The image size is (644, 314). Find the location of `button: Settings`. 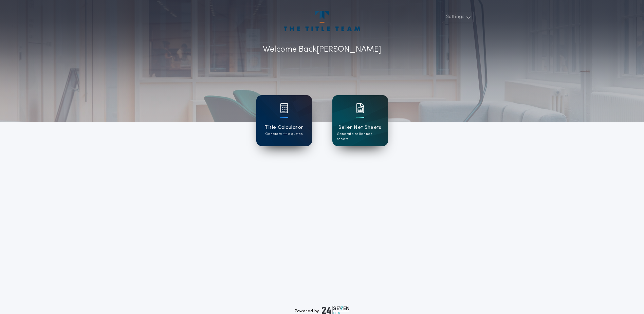

button: Settings is located at coordinates (457, 17).